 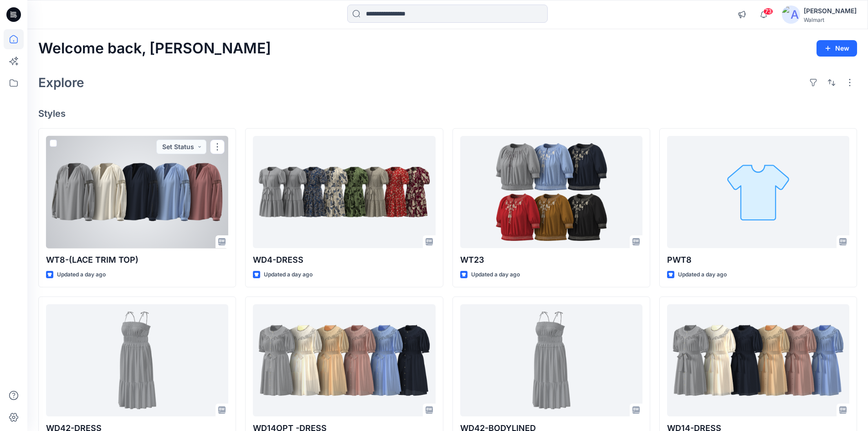 What do you see at coordinates (759, 192) in the screenshot?
I see `a: PWT8` at bounding box center [759, 192].